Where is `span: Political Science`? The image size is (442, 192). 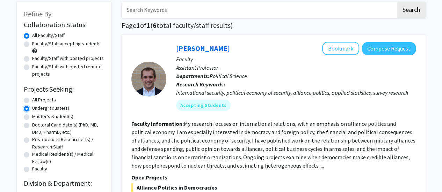
span: Political Science is located at coordinates (228, 76).